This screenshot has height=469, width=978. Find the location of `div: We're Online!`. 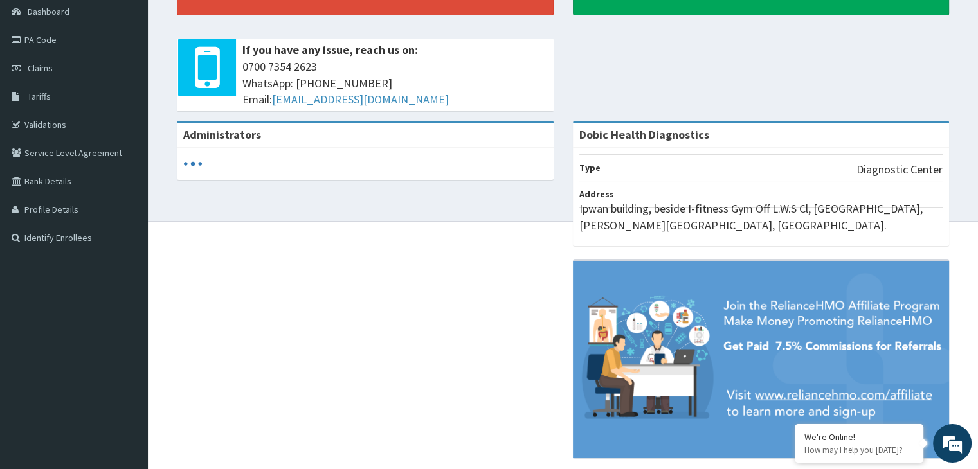

div: We're Online! is located at coordinates (859, 437).